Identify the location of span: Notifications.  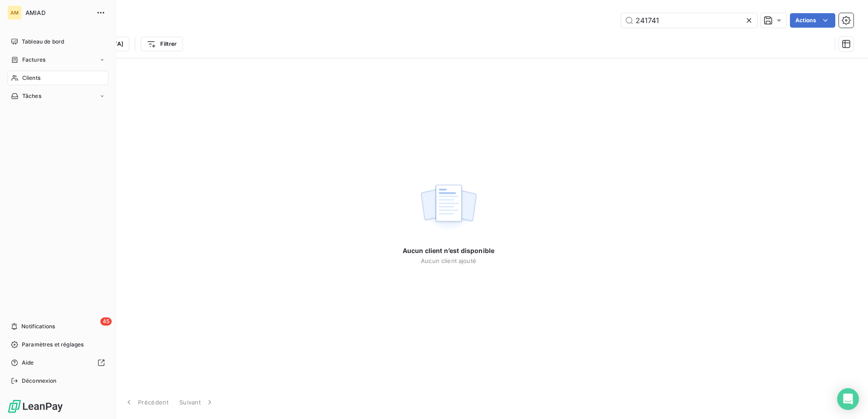
(38, 327).